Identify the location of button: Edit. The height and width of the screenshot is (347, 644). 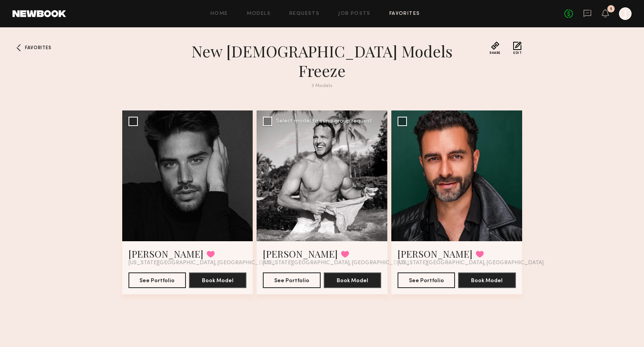
(517, 48).